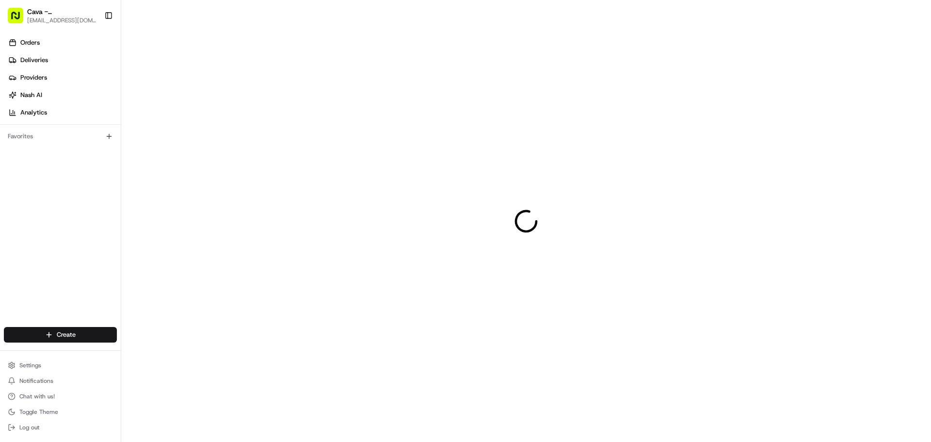 This screenshot has width=931, height=442. I want to click on span: Providers, so click(33, 78).